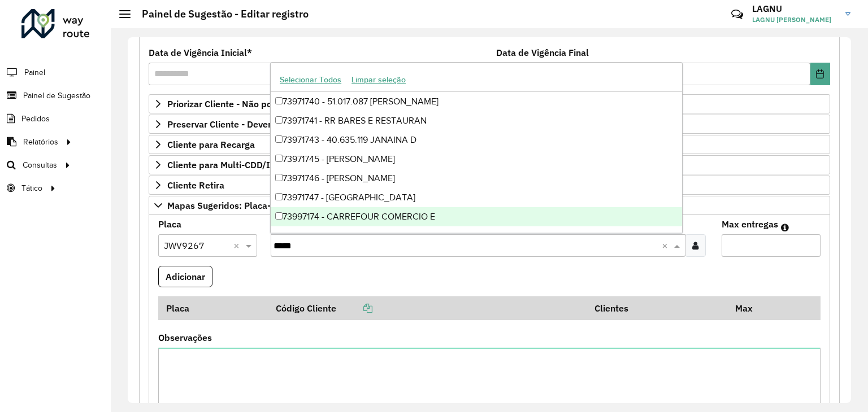  Describe the element at coordinates (427, 308) in the screenshot. I see `th: Código Cliente` at that location.